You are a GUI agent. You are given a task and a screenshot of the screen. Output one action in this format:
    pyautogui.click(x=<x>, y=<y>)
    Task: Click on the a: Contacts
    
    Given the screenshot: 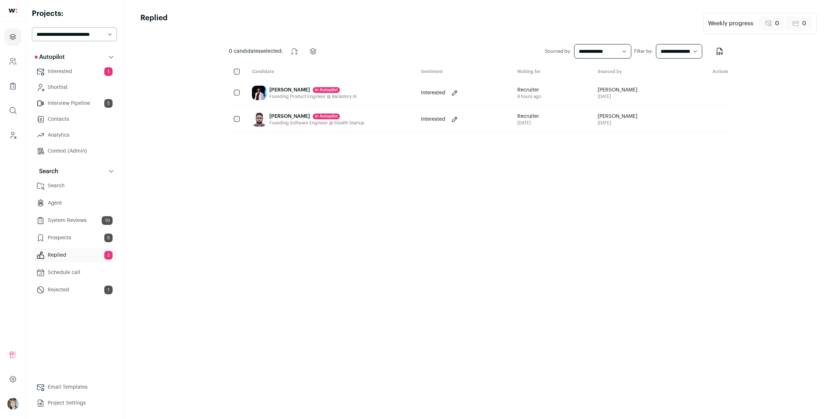 What is the action you would take?
    pyautogui.click(x=74, y=119)
    